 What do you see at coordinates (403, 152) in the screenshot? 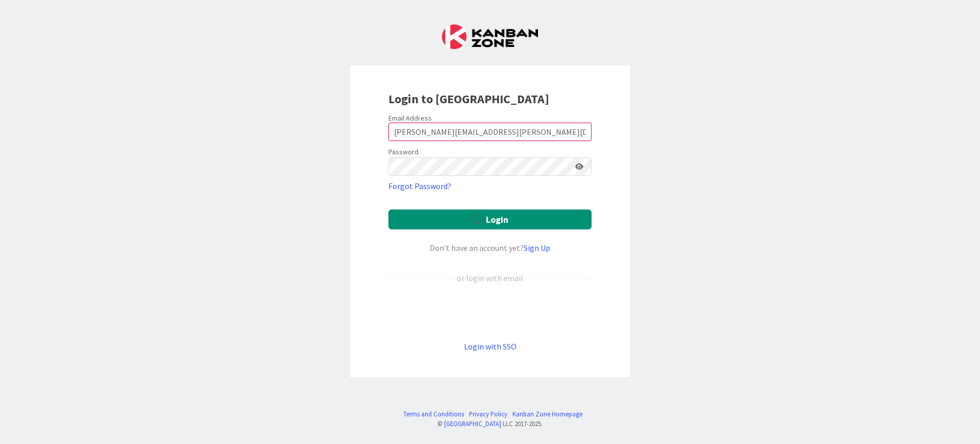
I see `label: Password` at bounding box center [403, 152].